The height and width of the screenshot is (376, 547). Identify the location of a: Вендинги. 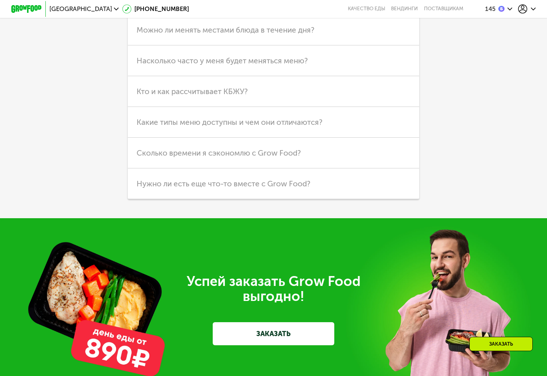
(404, 9).